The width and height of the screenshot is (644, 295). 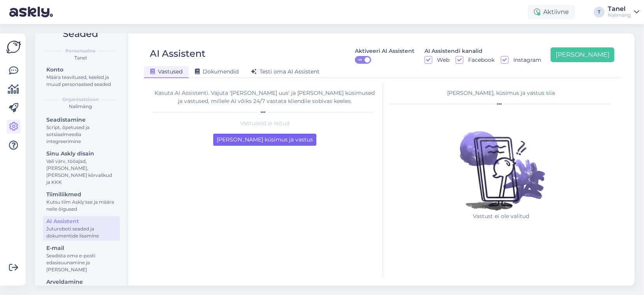 I want to click on span: Dokumendid, so click(x=217, y=72).